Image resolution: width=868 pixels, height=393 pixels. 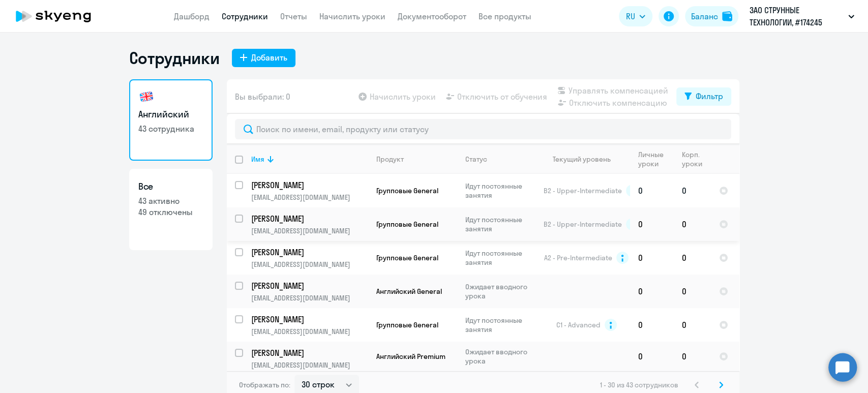 What do you see at coordinates (171, 120) in the screenshot?
I see `a: Английский43 сотрудника` at bounding box center [171, 120].